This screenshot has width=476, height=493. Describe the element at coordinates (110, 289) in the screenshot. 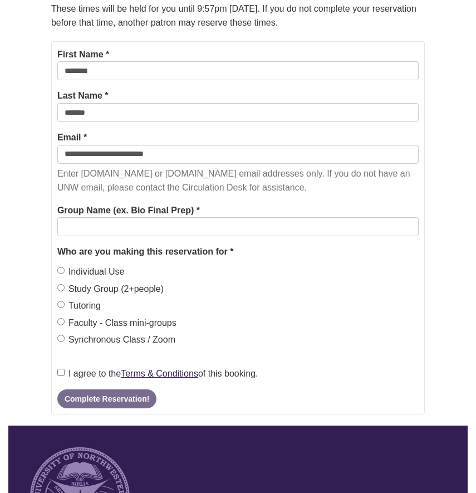

I see `label: Study Group (2+people)` at that location.